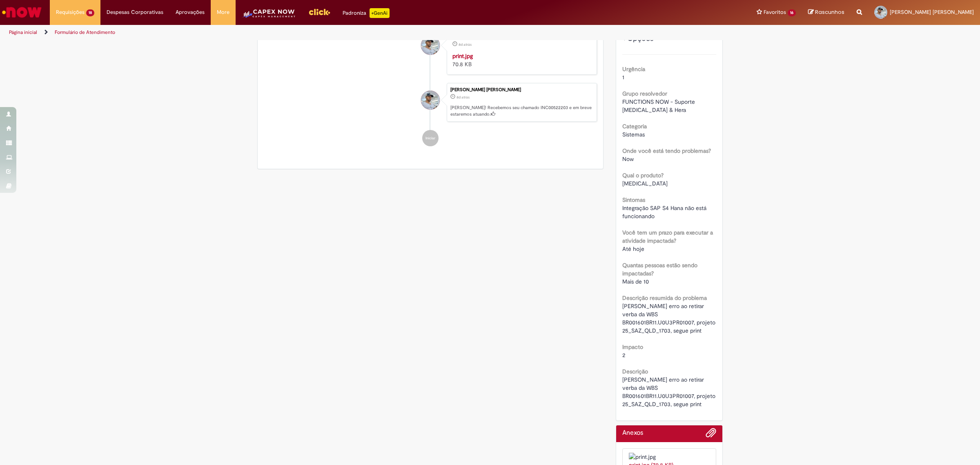 The height and width of the screenshot is (465, 980). I want to click on span: Aprovações, so click(190, 12).